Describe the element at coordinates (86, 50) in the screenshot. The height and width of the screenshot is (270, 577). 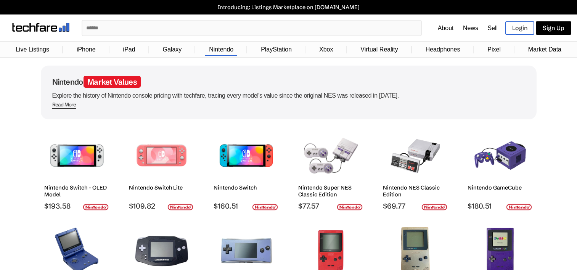
I see `a: iPhone` at that location.